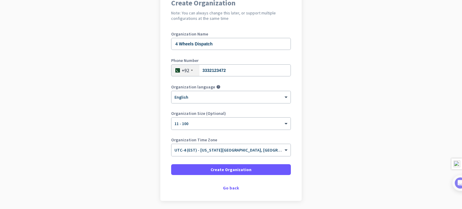 The height and width of the screenshot is (209, 462). I want to click on label: Phone Number, so click(231, 60).